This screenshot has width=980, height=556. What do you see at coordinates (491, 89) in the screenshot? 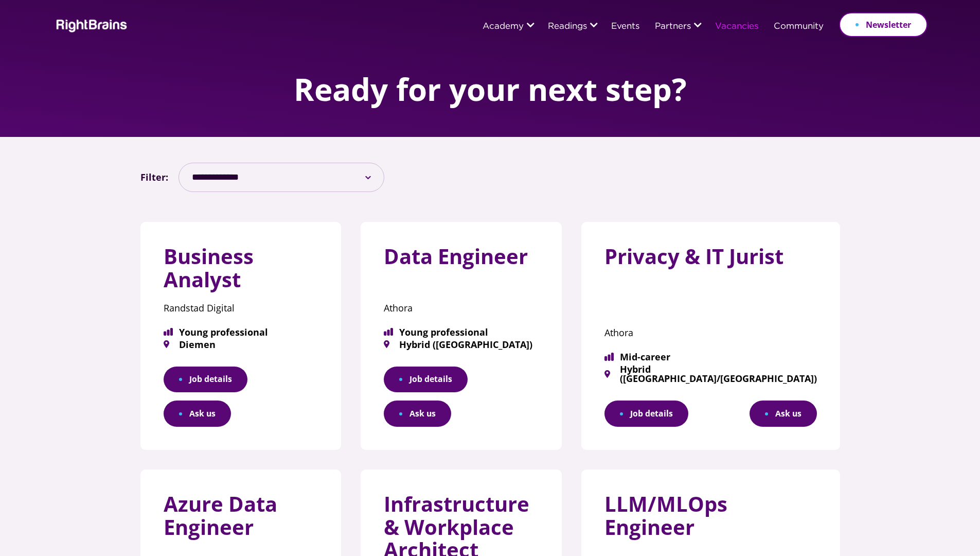
I see `h1: Ready for your next step?` at bounding box center [491, 89].